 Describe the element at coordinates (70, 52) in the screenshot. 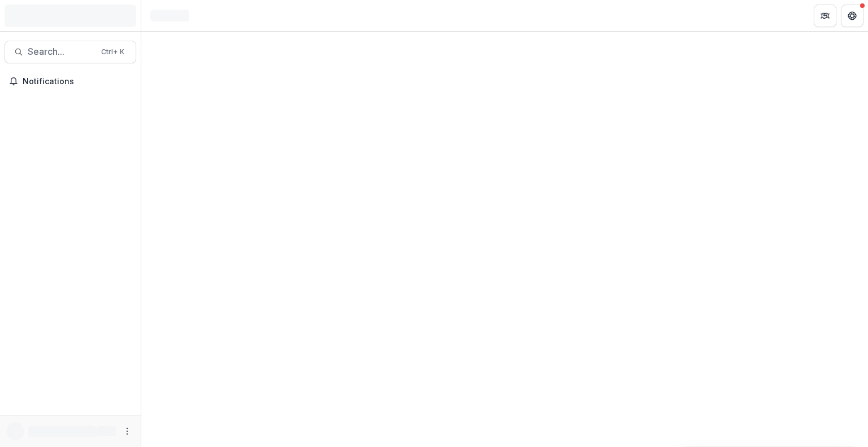

I see `button: Search...` at that location.